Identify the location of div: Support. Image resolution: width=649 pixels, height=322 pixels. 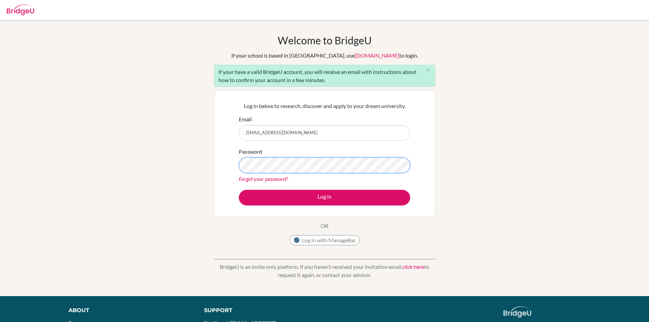
(260, 310).